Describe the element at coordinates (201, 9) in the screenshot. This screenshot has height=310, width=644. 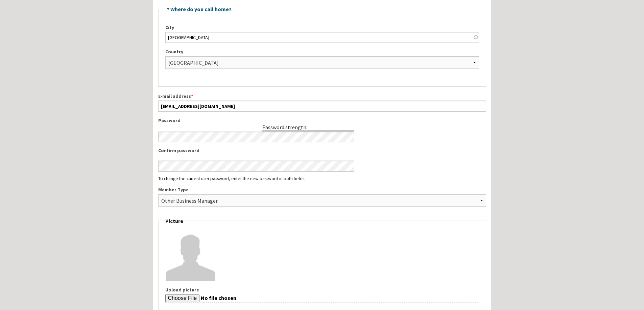
I see `a: Where do you call home?` at that location.